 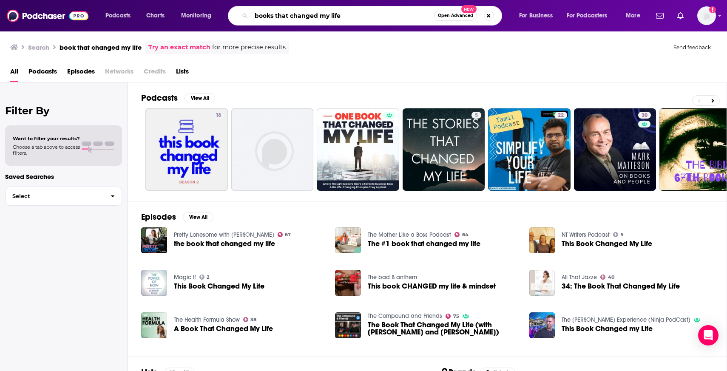 What do you see at coordinates (587, 16) in the screenshot?
I see `span: For Podcasters` at bounding box center [587, 16].